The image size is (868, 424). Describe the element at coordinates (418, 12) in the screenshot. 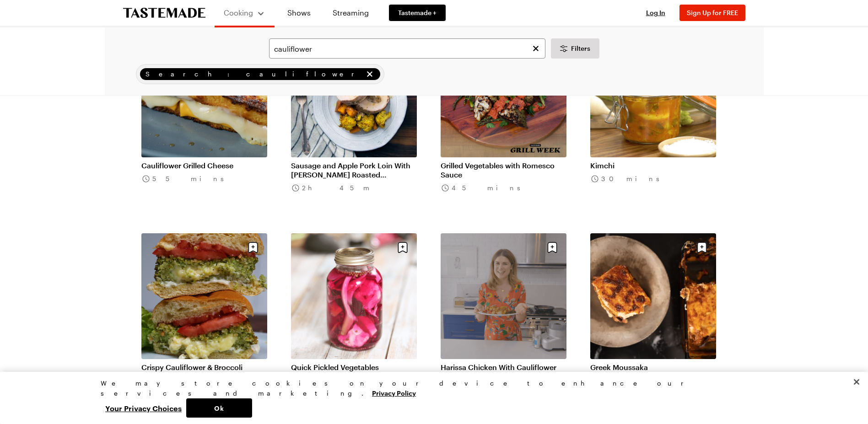

I see `span: Tastemade +` at that location.